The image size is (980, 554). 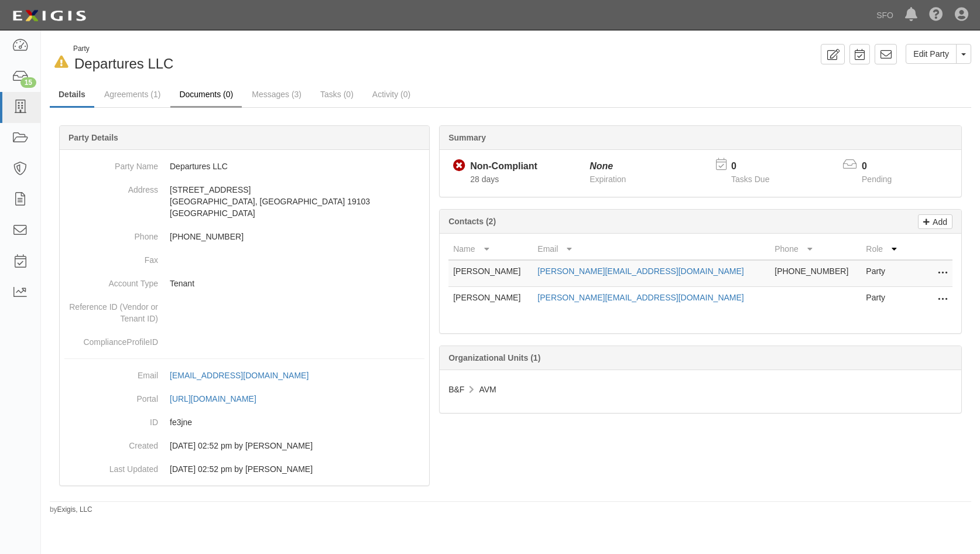 I want to click on span: Tasks Due, so click(x=750, y=179).